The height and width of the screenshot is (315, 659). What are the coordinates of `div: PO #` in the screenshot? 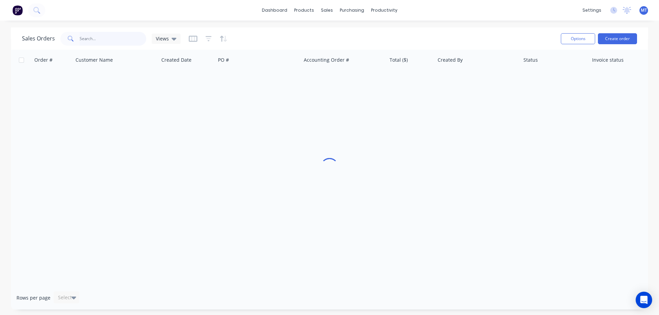 It's located at (223, 60).